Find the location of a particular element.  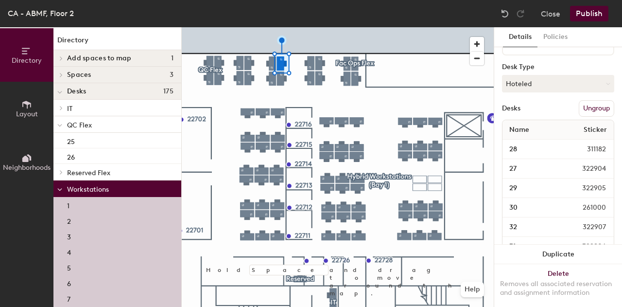

span: Add spaces to map is located at coordinates (99, 58).